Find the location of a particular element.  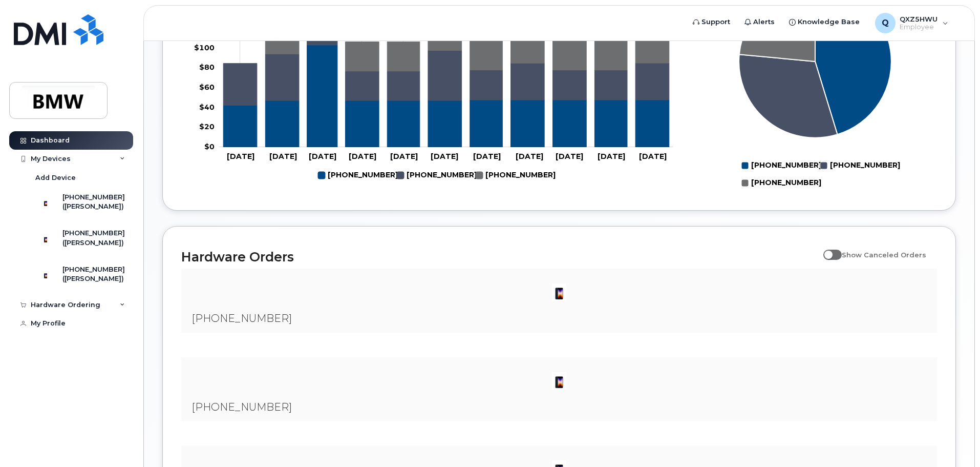

tspan: $0 is located at coordinates (209, 147).